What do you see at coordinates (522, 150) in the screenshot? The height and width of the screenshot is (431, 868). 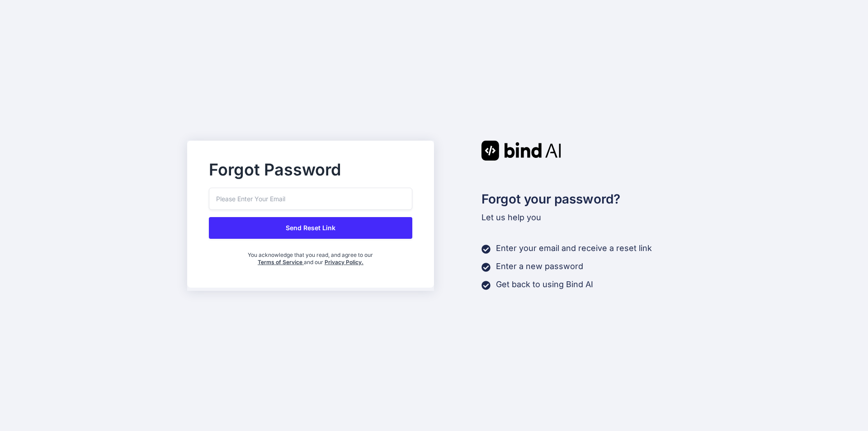 I see `img: Bind AI logo` at bounding box center [522, 150].